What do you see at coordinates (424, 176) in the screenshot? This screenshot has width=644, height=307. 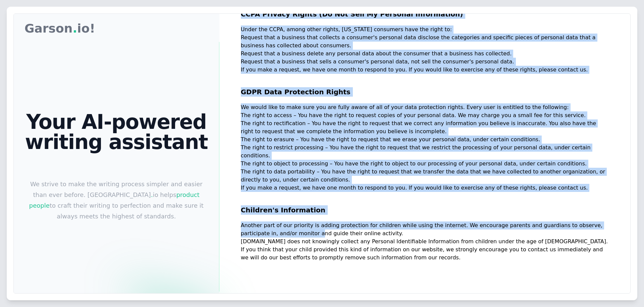 I see `p: The right to data portability – You have the right to request that we transfer the data that we h...` at bounding box center [424, 176].